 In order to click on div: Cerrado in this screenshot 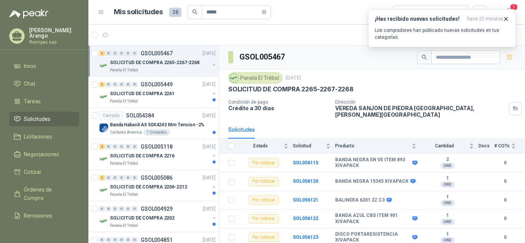, I will do `click(111, 116)`.